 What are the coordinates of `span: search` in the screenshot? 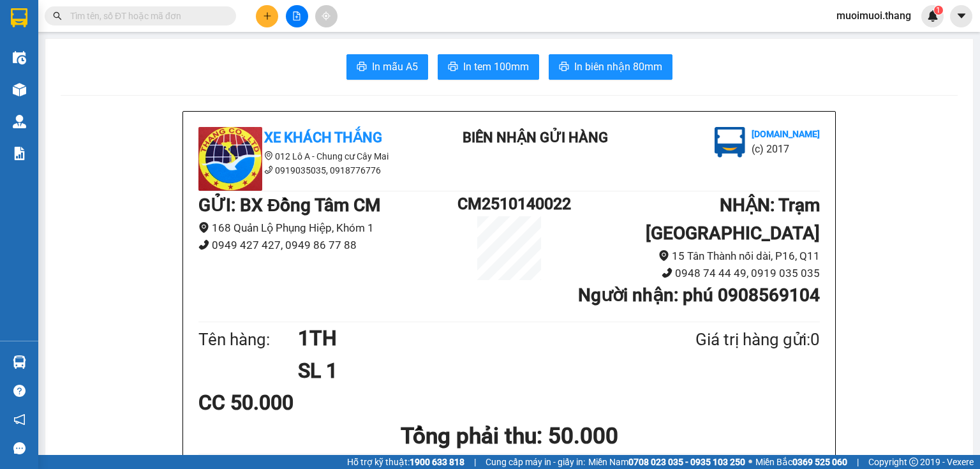 It's located at (57, 16).